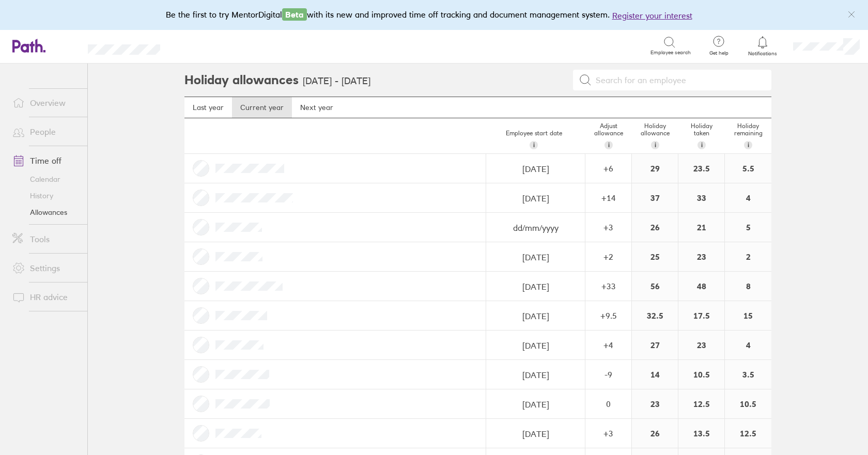 The width and height of the screenshot is (868, 455). What do you see at coordinates (608, 286) in the screenshot?
I see `div: + 33` at bounding box center [608, 286].